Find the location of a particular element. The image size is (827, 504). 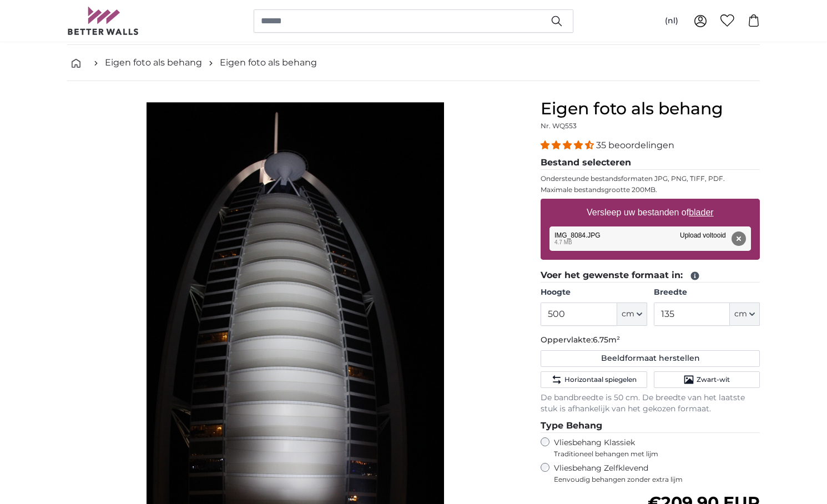

label: Versleep uw bestanden of is located at coordinates (650, 213).